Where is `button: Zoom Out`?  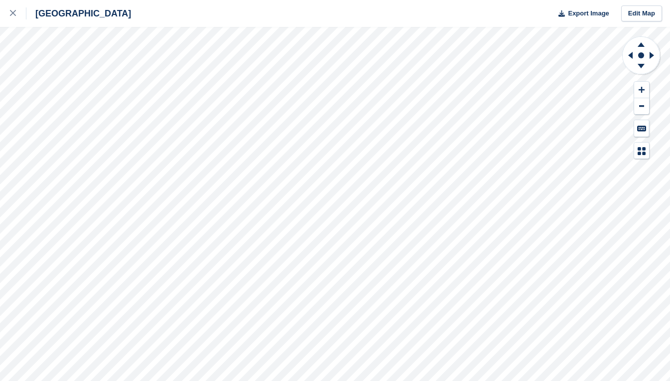
button: Zoom Out is located at coordinates (642, 106).